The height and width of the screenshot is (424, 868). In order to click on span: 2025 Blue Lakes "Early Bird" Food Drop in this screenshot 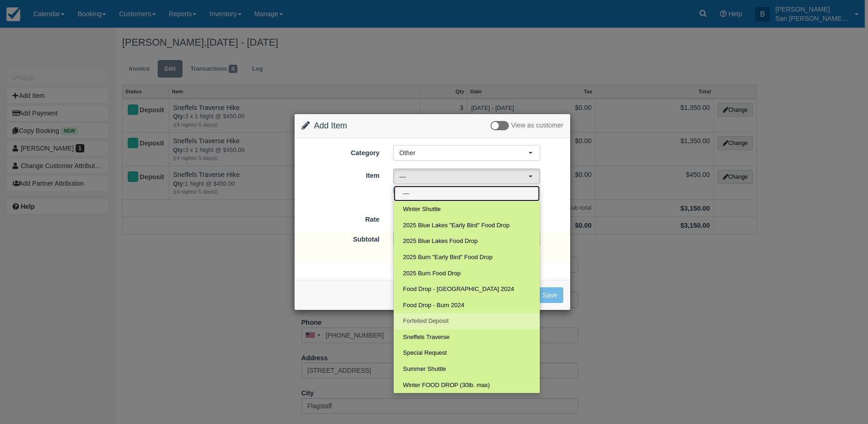, I will do `click(456, 225)`.